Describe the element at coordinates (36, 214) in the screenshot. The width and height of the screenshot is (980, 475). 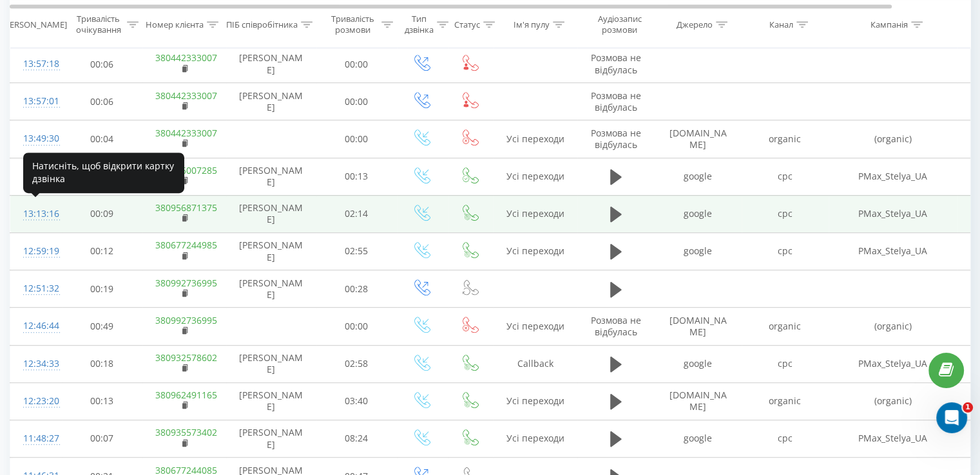
I see `div: 13:13:16` at that location.